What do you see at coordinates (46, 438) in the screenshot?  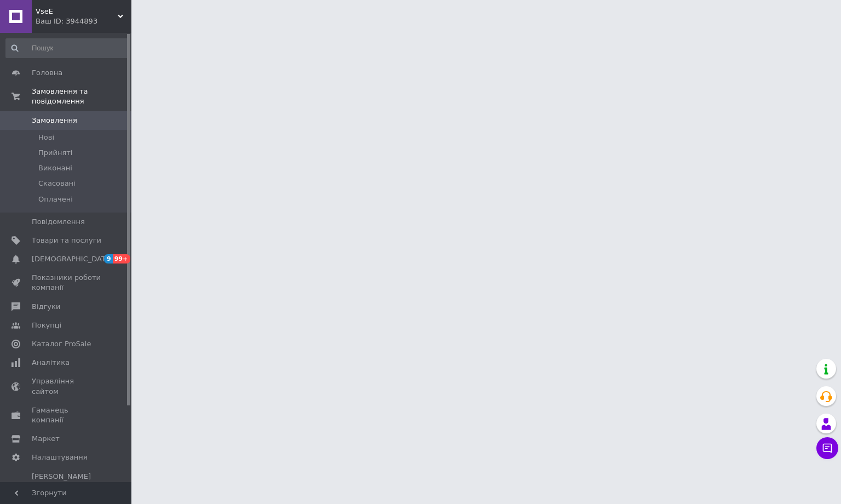 I see `span: Маркет` at bounding box center [46, 438].